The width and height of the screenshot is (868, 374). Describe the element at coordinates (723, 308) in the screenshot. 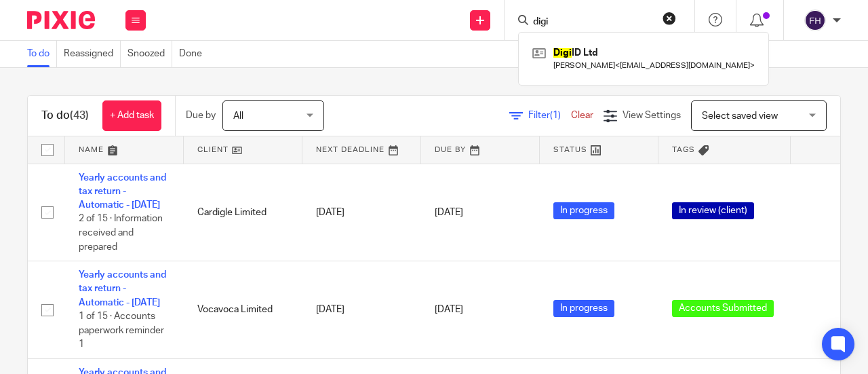

I see `span: Accounts Submitted` at that location.